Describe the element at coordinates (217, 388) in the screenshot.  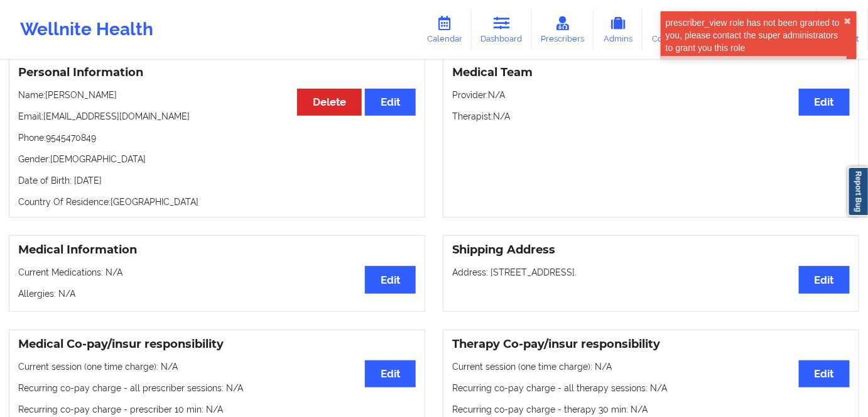
I see `p: Recurring co-pay charge - all prescriber sessions : N/A` at that location.